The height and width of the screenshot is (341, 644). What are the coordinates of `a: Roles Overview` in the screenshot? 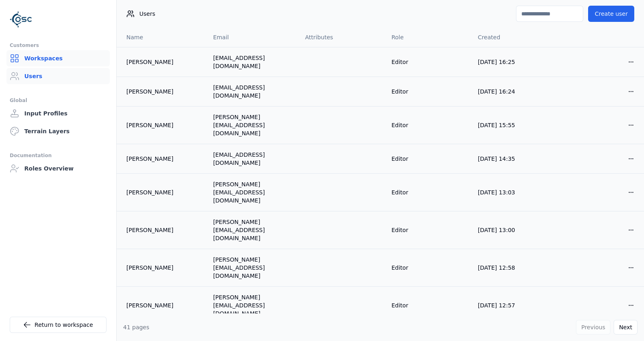 It's located at (58, 168).